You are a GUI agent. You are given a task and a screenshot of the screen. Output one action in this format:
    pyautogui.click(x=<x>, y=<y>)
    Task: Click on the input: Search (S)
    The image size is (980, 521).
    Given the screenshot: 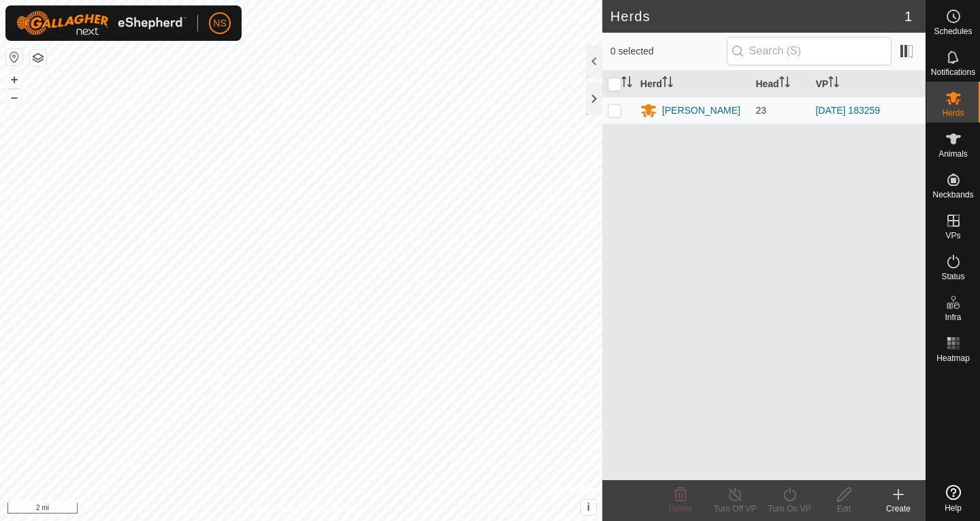 What is the action you would take?
    pyautogui.click(x=809, y=51)
    